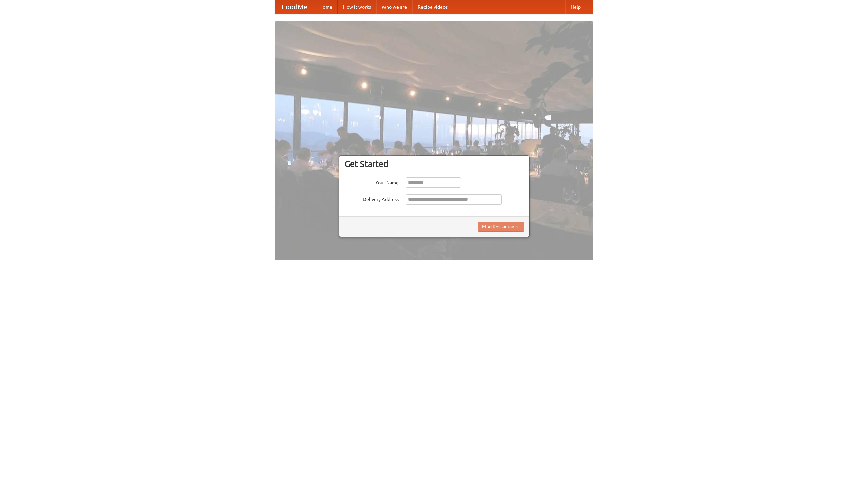  I want to click on label: Delivery Address, so click(372, 199).